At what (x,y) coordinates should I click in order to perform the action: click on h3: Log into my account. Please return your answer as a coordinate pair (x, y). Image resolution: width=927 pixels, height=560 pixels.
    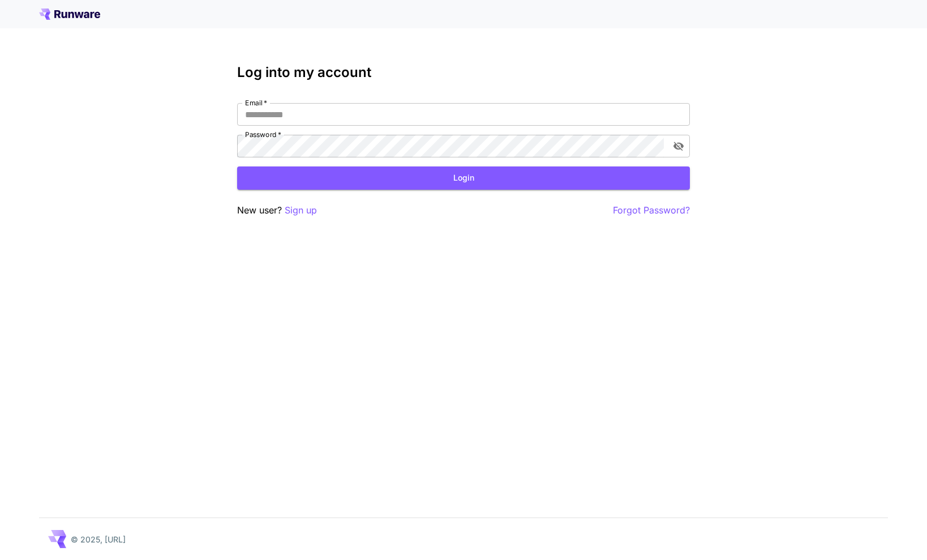
    Looking at the image, I should click on (464, 72).